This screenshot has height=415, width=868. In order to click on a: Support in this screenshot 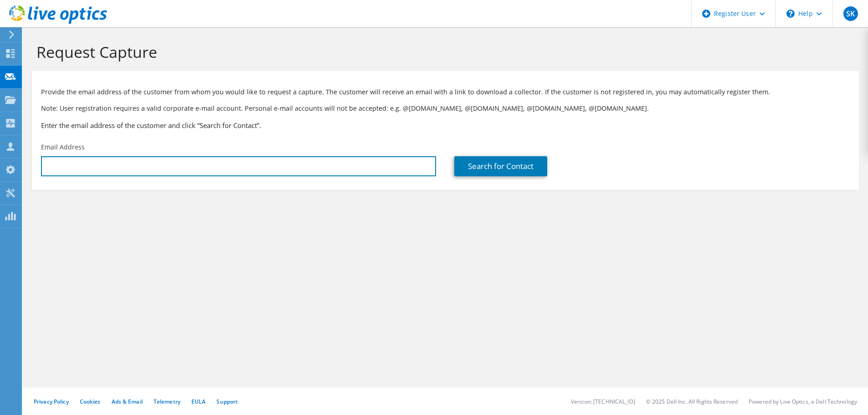, I will do `click(227, 402)`.